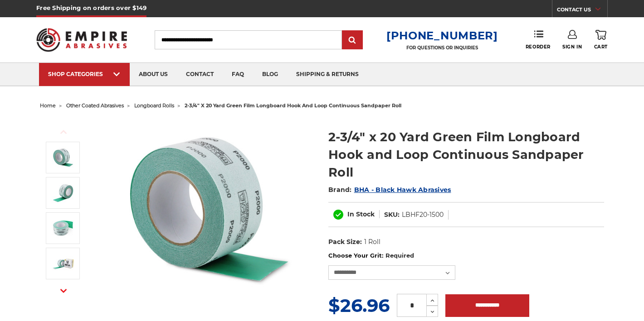 The height and width of the screenshot is (321, 644). What do you see at coordinates (372, 242) in the screenshot?
I see `dd: 1 Roll` at bounding box center [372, 242].